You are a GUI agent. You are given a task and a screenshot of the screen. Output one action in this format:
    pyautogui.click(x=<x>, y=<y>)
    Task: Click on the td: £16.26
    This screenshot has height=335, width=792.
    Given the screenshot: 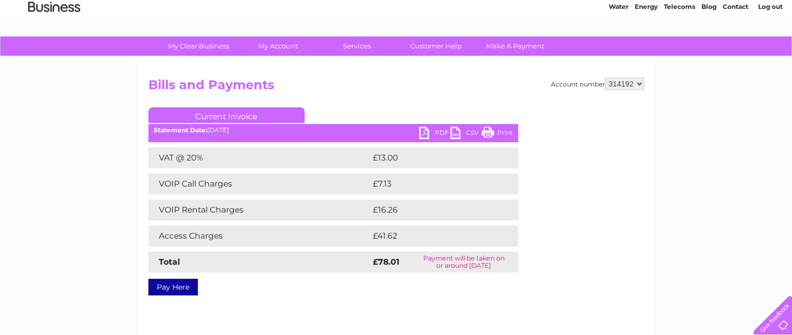 What is the action you would take?
    pyautogui.click(x=433, y=210)
    